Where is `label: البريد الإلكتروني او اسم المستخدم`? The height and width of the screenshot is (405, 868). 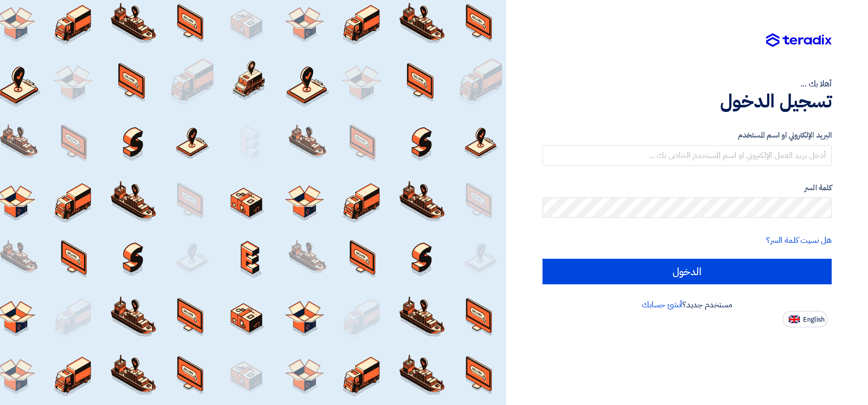 label: البريد الإلكتروني او اسم المستخدم is located at coordinates (687, 135).